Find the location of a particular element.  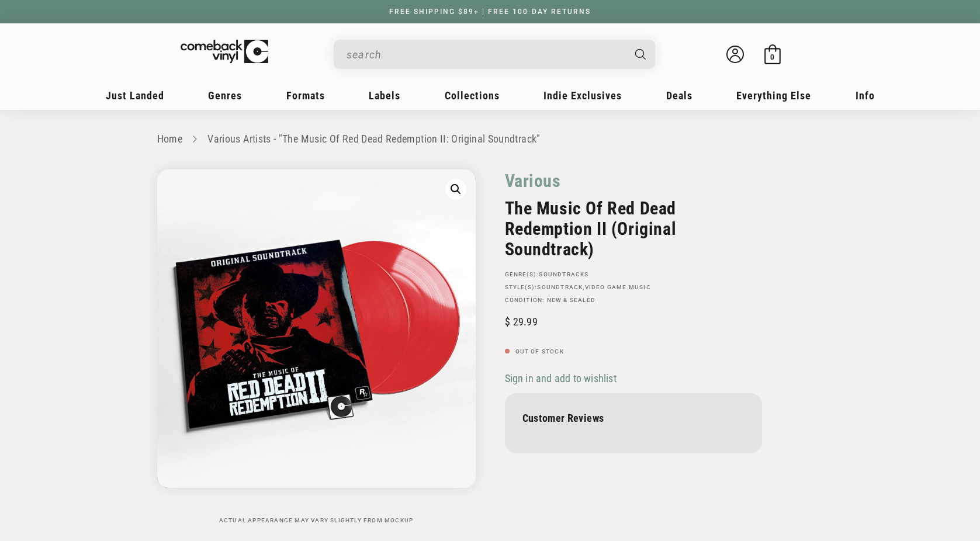

a: Various is located at coordinates (533, 180).